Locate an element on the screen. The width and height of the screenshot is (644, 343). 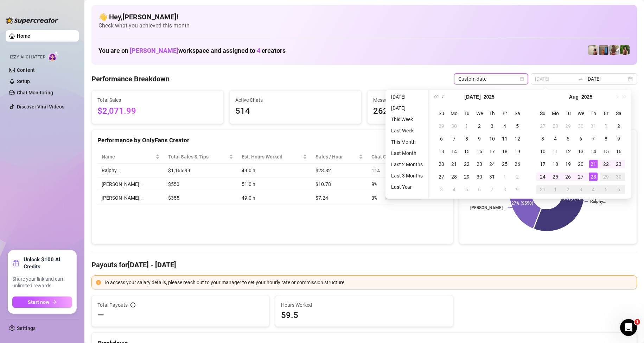
td: 2025-07-20 is located at coordinates (441, 164).